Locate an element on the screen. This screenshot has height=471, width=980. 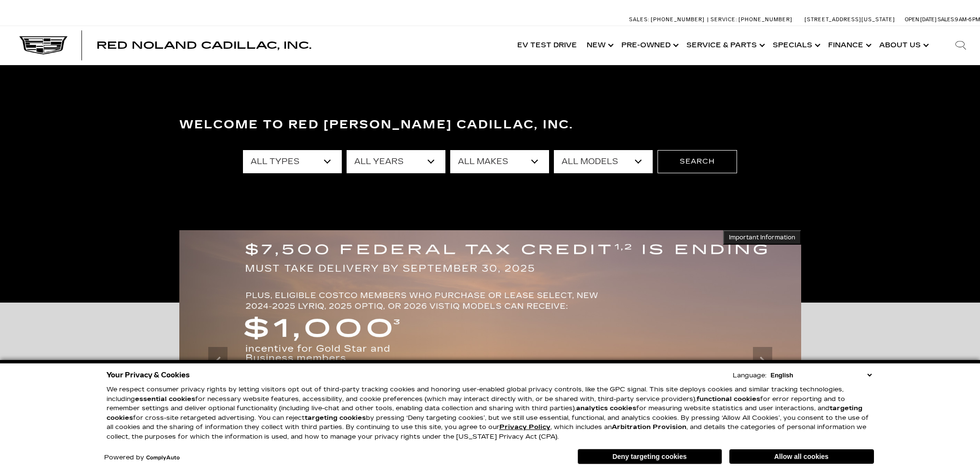
span: Your Privacy & Cookies is located at coordinates (148, 375).